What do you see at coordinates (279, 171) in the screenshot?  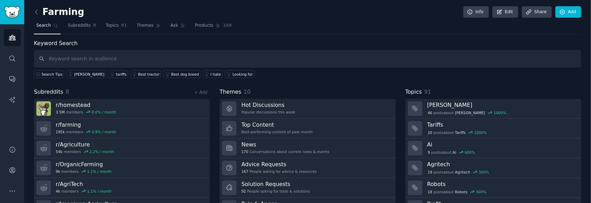 I see `div: People asking for advice & resources` at bounding box center [279, 171].